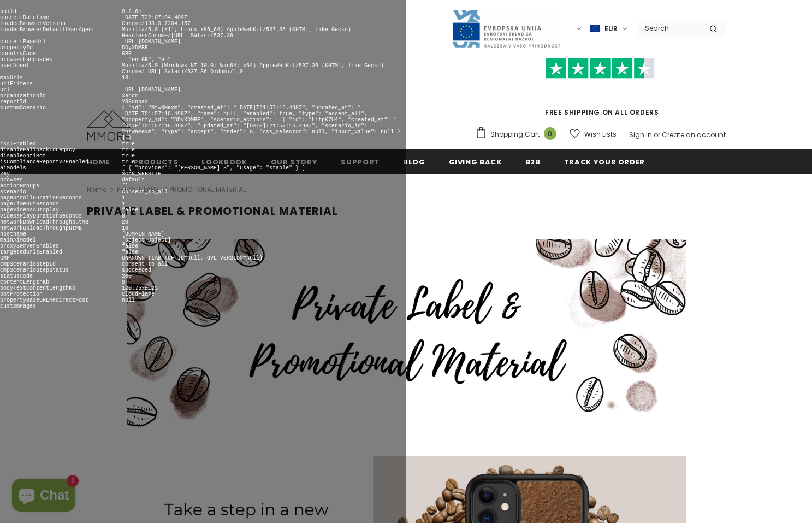  Describe the element at coordinates (192, 258) in the screenshot. I see `pre: UNKNOWN (IAB_TCF_ID=null, GVL_VERSION=null)` at that location.